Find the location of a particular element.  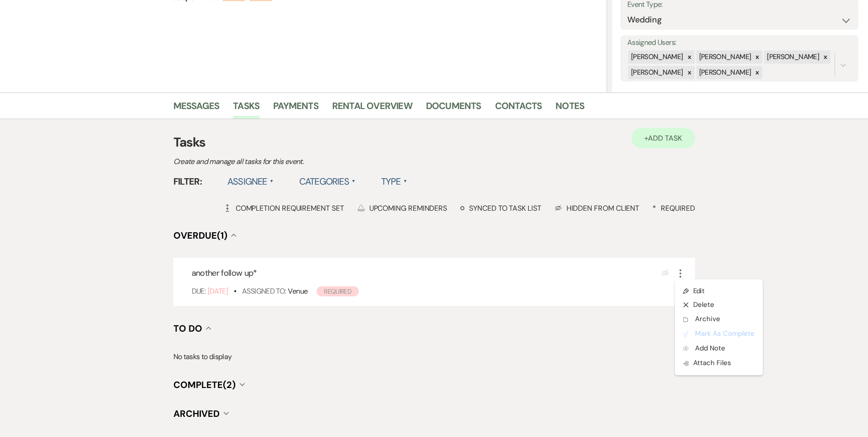

h3: Tasks is located at coordinates (434, 142).